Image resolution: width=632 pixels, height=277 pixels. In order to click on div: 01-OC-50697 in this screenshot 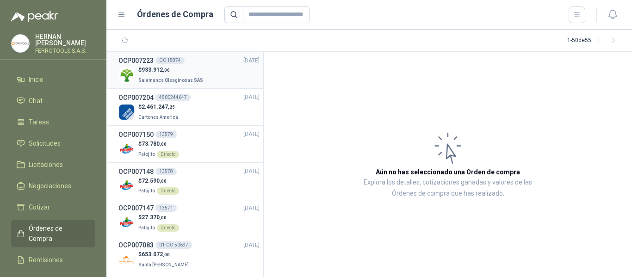, I will do `click(173, 245)`.